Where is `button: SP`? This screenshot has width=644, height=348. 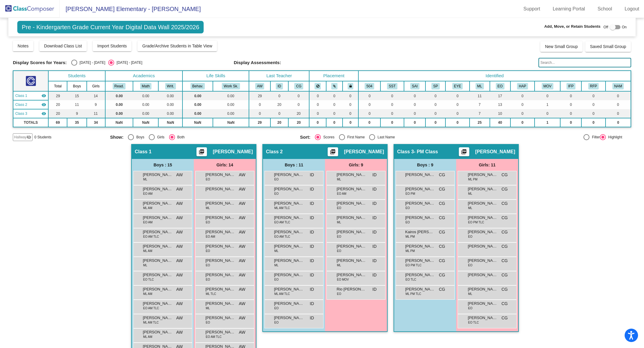 button: SP is located at coordinates (435, 86).